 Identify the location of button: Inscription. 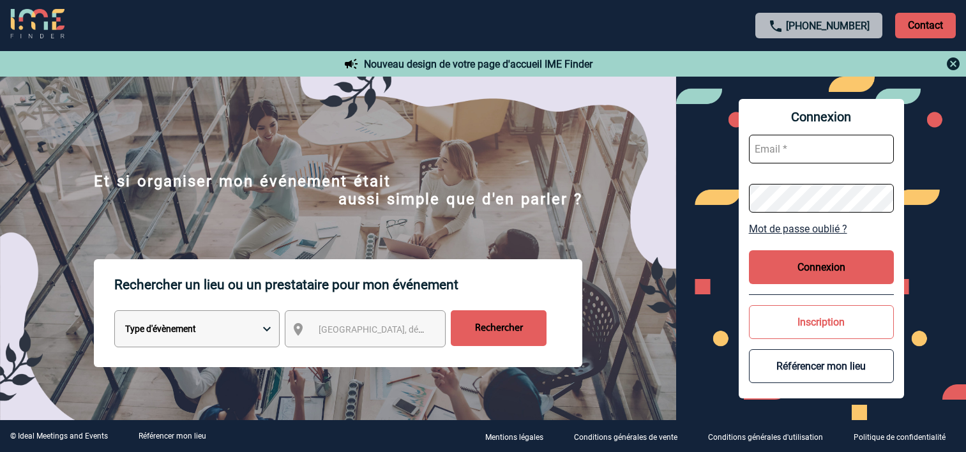
(821, 322).